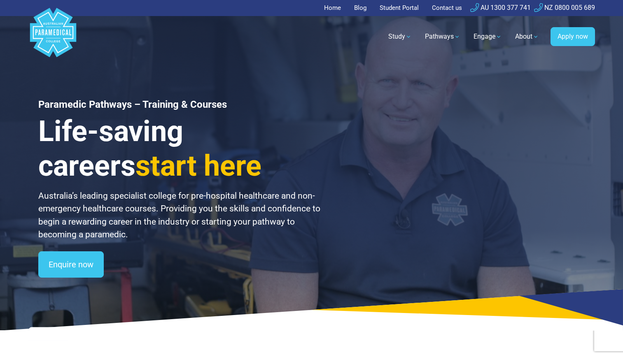  Describe the element at coordinates (53, 37) in the screenshot. I see `a: Australian Paramedical College` at that location.